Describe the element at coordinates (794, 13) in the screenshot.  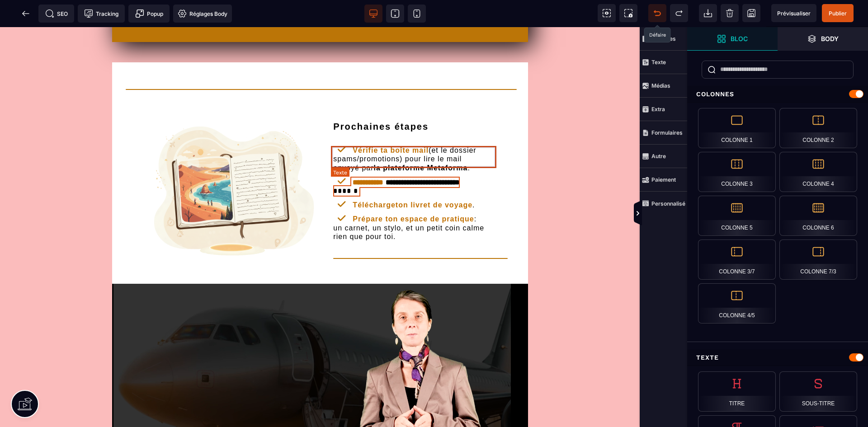
I see `span: Aperçu` at that location.